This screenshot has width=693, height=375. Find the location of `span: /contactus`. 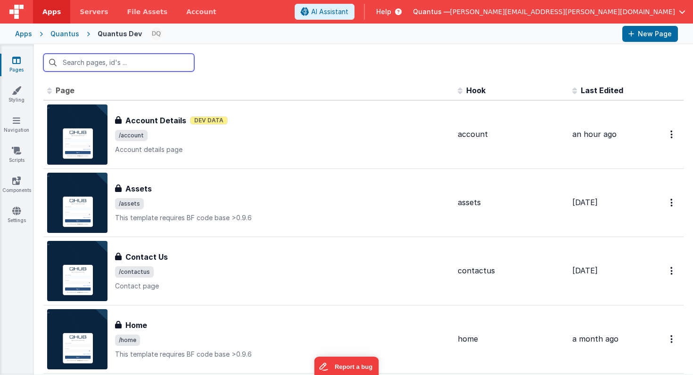

span: /contactus is located at coordinates (134, 272).